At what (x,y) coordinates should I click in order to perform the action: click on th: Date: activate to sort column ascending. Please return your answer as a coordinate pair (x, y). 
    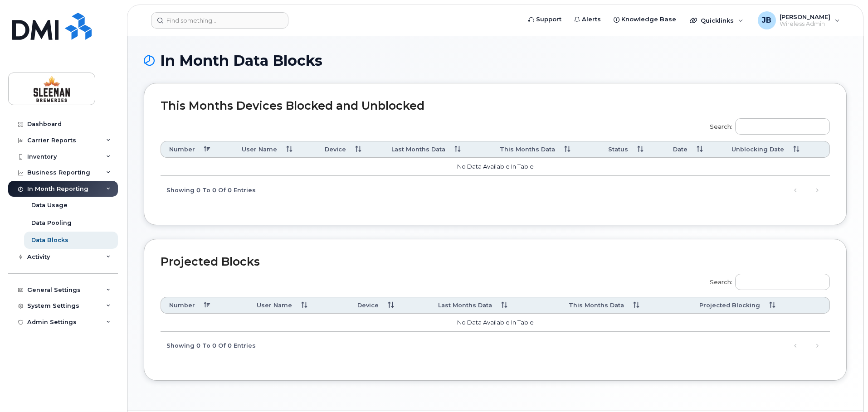
    Looking at the image, I should click on (694, 149).